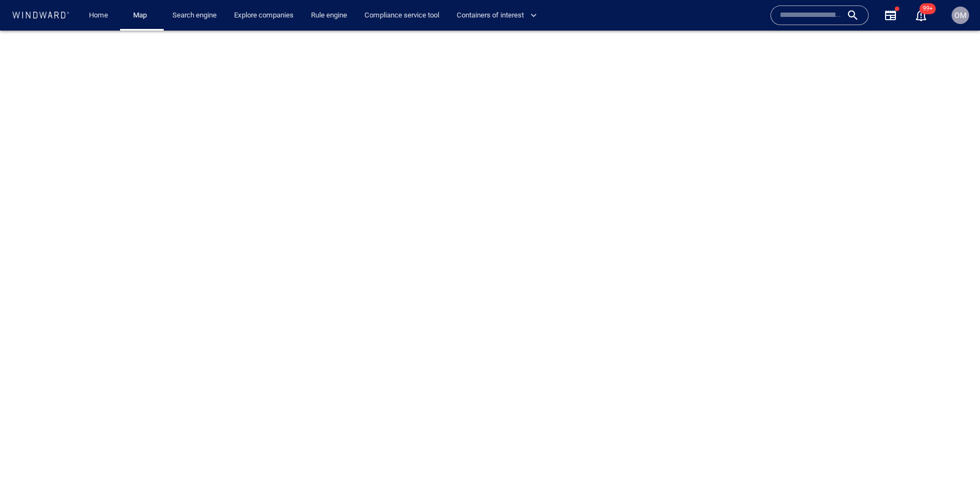 This screenshot has width=980, height=486. What do you see at coordinates (142, 15) in the screenshot?
I see `button: Map` at bounding box center [142, 15].